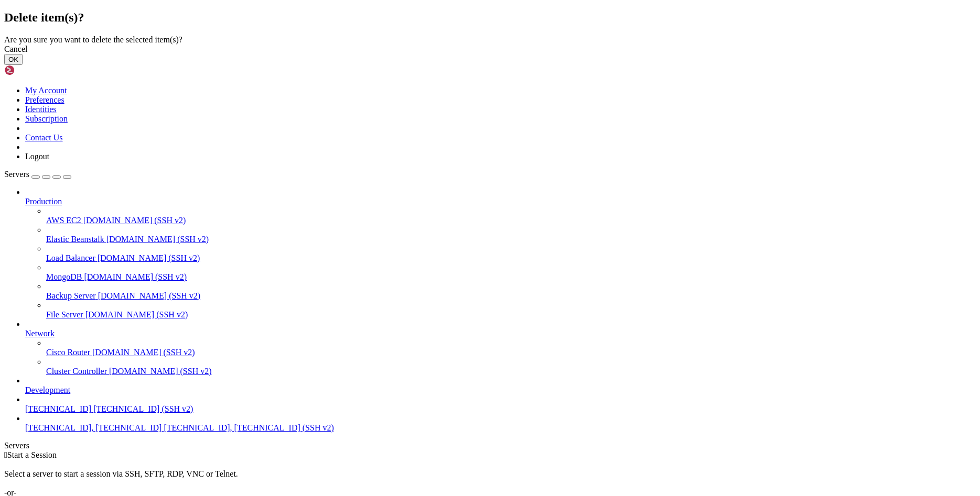 This screenshot has height=496, width=980. What do you see at coordinates (489, 39) in the screenshot?
I see `div: Are you sure you want to delete the selected item(s)?` at bounding box center [489, 39].